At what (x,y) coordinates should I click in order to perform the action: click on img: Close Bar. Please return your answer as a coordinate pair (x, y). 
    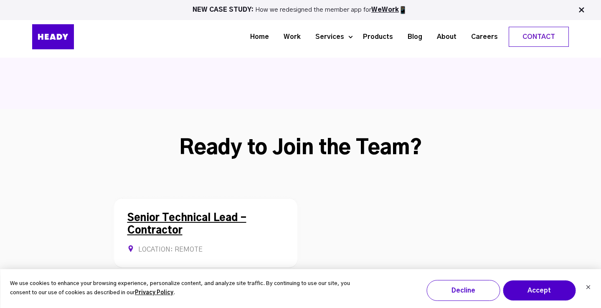
    Looking at the image, I should click on (582, 10).